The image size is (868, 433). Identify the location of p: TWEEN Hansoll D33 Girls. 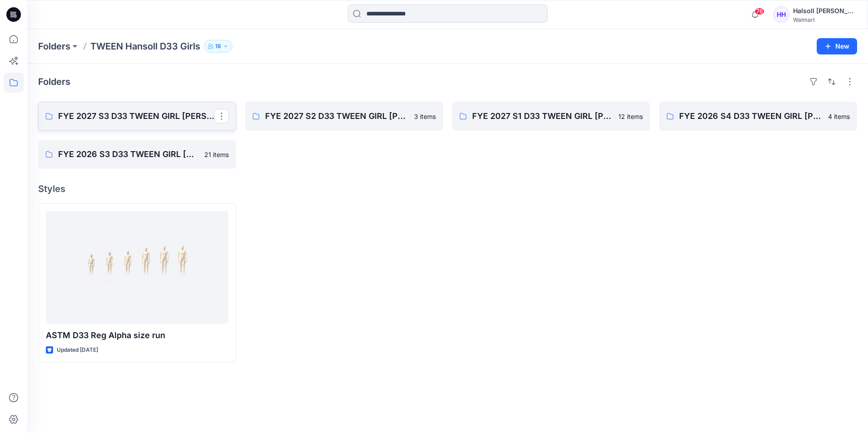
(145, 46).